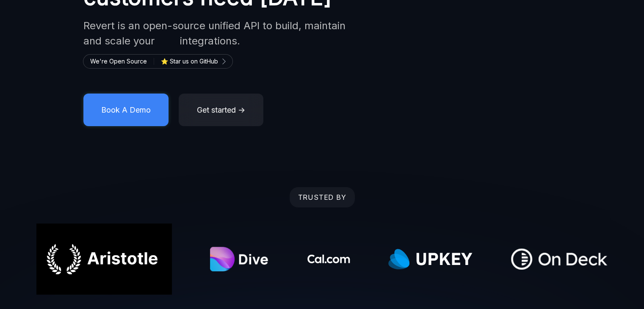 This screenshot has width=644, height=309. Describe the element at coordinates (104, 258) in the screenshot. I see `img: Aristotle` at that location.